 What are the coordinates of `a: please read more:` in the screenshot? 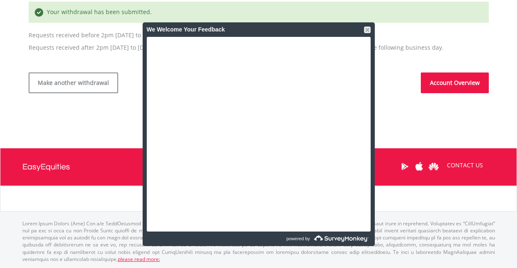 It's located at (139, 259).